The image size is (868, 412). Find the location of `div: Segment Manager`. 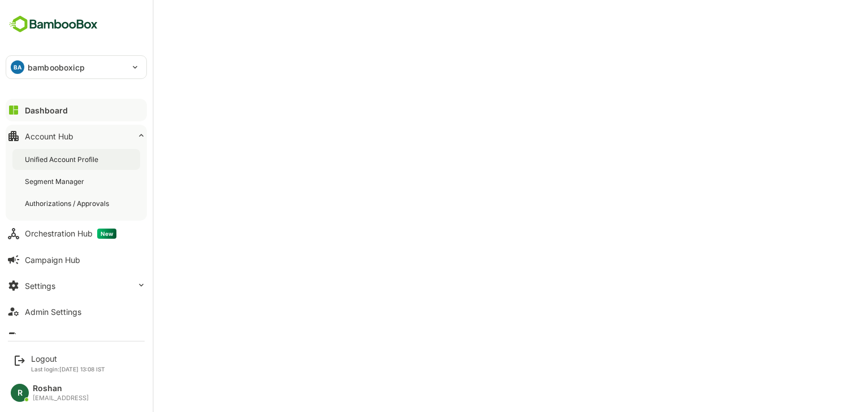

div: Segment Manager is located at coordinates (56, 182).